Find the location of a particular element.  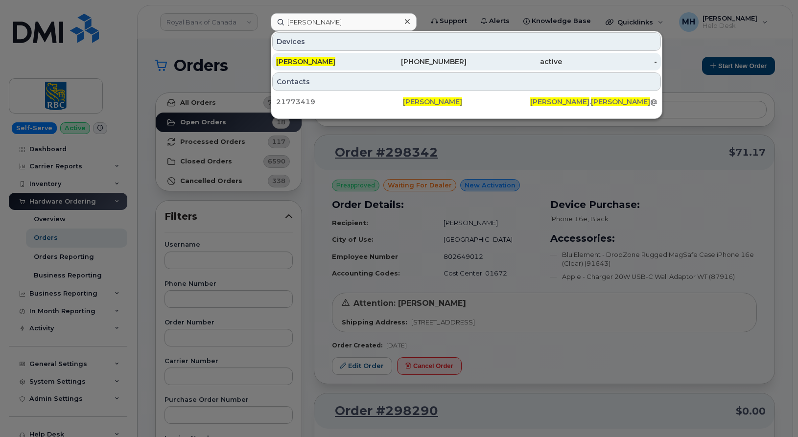

div: Contacts is located at coordinates (467, 82).